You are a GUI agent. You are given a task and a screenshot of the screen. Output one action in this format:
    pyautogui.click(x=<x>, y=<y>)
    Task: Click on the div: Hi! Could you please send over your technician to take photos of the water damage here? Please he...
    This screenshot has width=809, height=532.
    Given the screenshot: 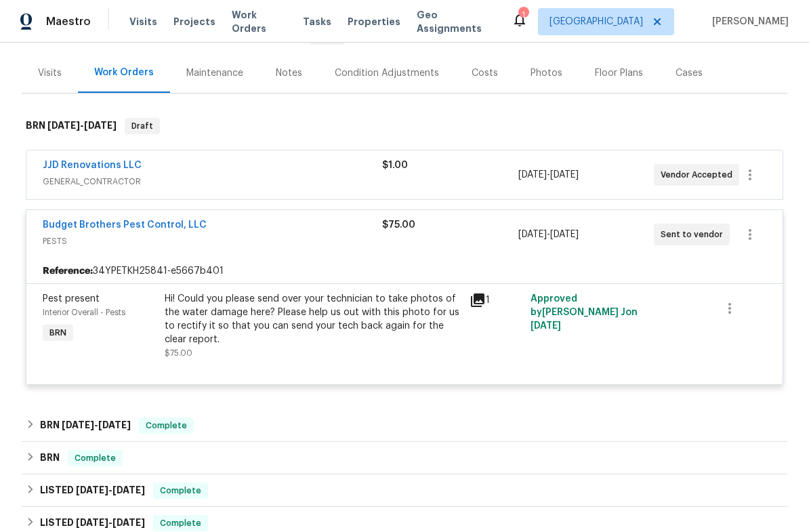 What is the action you would take?
    pyautogui.click(x=313, y=319)
    